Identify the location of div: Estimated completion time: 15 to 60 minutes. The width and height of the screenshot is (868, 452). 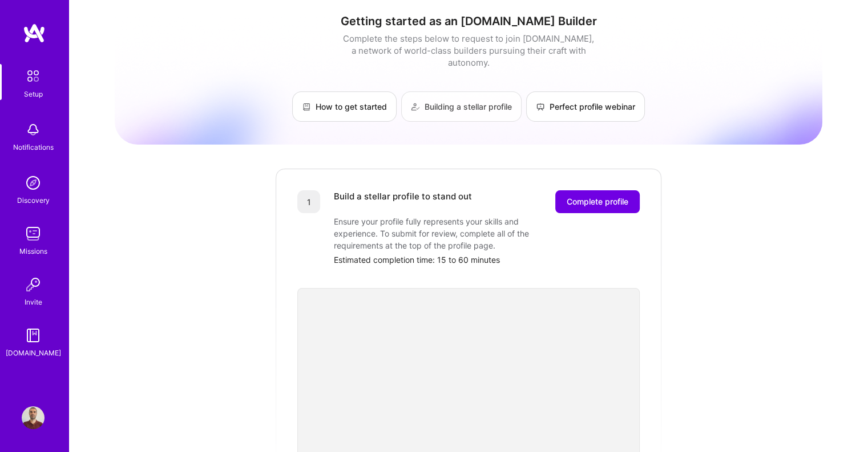
(487, 259).